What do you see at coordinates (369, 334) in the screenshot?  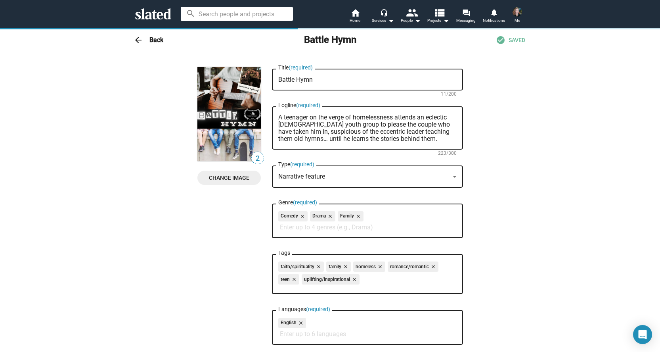 I see `input: Enter up to 6 languages` at bounding box center [369, 334].